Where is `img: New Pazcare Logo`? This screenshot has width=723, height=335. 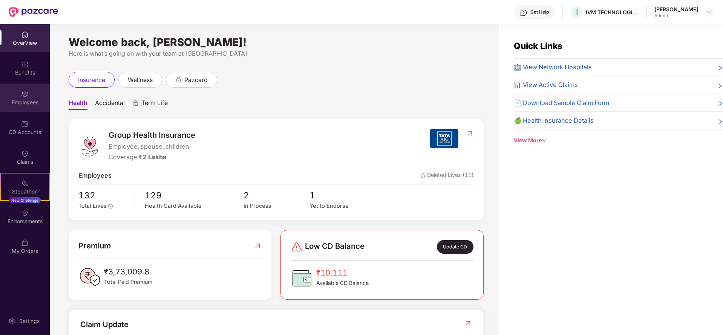
img: New Pazcare Logo is located at coordinates (34, 12).